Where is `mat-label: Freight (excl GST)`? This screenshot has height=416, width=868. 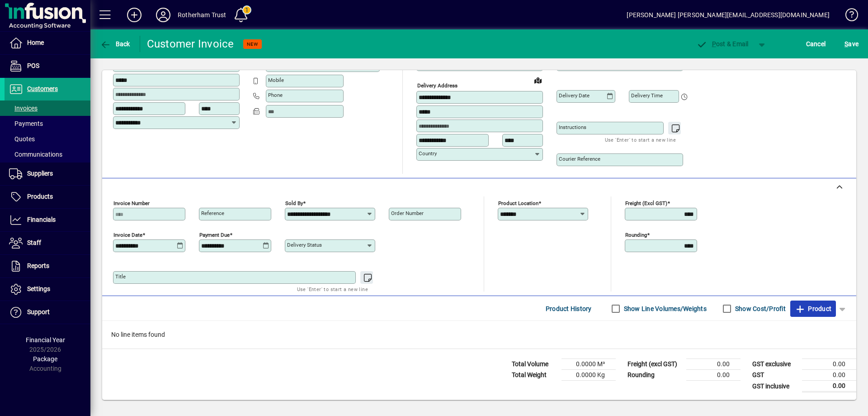 mat-label: Freight (excl GST) is located at coordinates (646, 203).